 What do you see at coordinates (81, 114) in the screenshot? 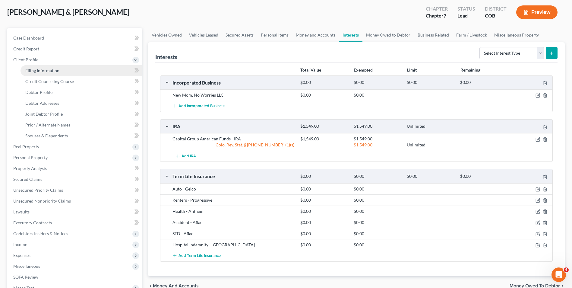
I see `a: Joint Debtor Profile` at bounding box center [81, 114].